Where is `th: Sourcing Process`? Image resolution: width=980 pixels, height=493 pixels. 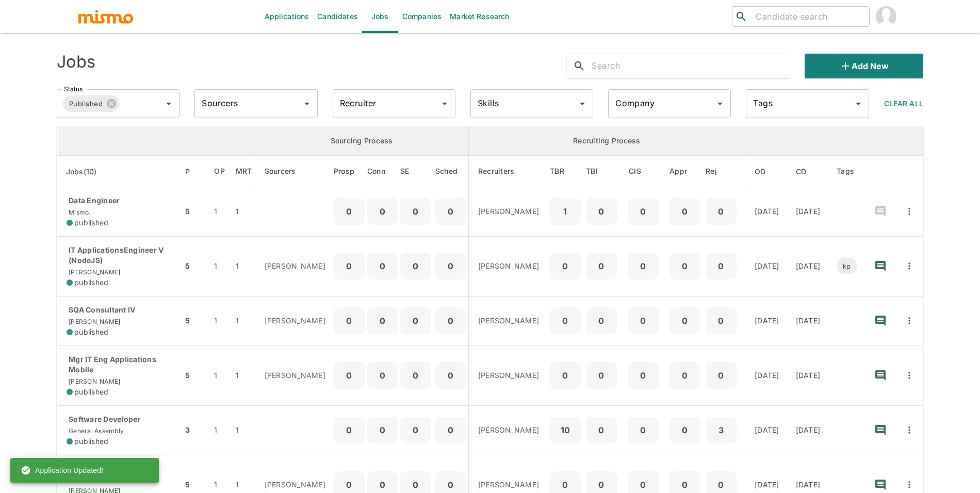 th: Sourcing Process is located at coordinates (361, 141).